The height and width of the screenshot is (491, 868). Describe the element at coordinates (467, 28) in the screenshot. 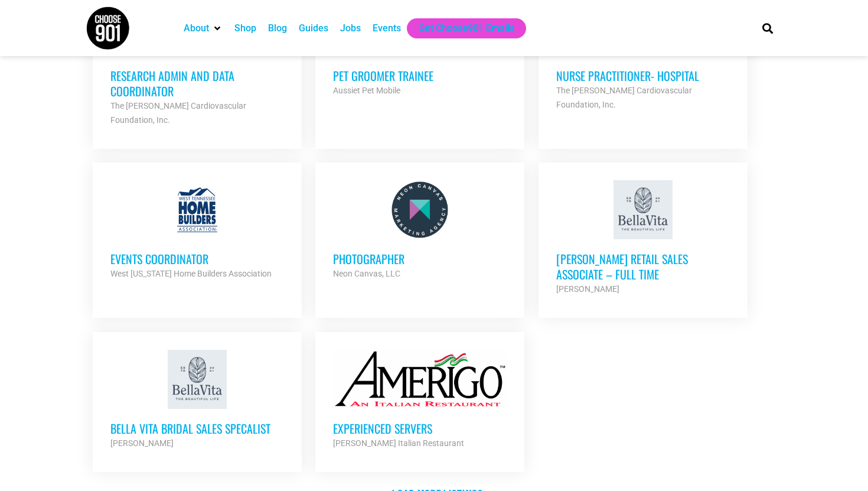

I see `div: Get Choose901 Emails` at that location.